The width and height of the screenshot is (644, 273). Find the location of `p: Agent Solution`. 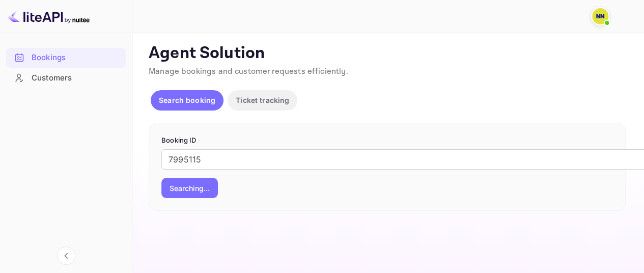

p: Agent Solution is located at coordinates (386, 54).